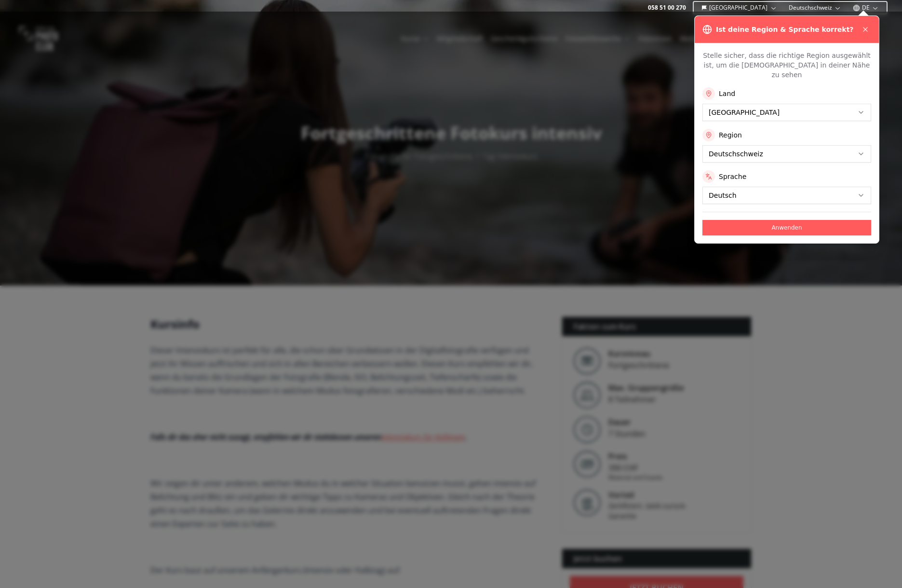 The image size is (902, 588). I want to click on h3: Ist deine Region & Sprache korrekt?, so click(785, 29).